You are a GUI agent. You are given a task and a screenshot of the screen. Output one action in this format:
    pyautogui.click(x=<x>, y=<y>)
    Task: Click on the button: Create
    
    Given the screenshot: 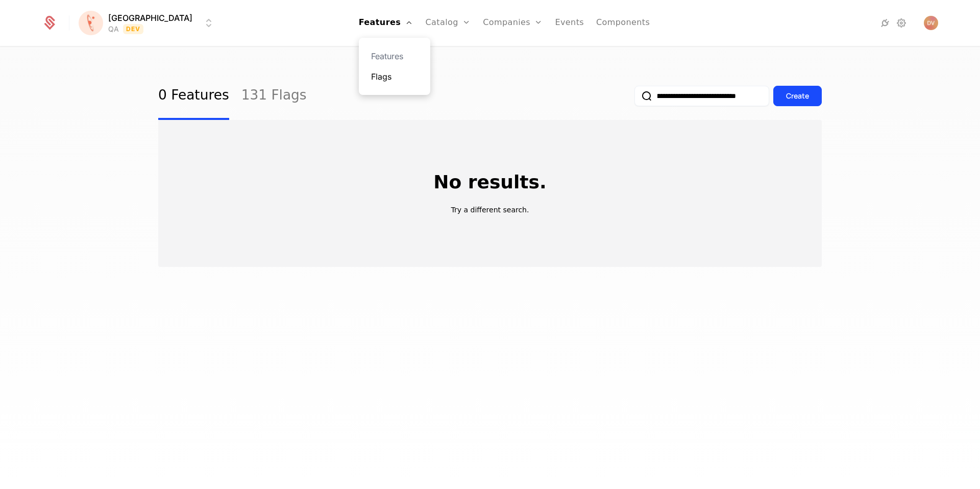 What is the action you would take?
    pyautogui.click(x=797, y=96)
    